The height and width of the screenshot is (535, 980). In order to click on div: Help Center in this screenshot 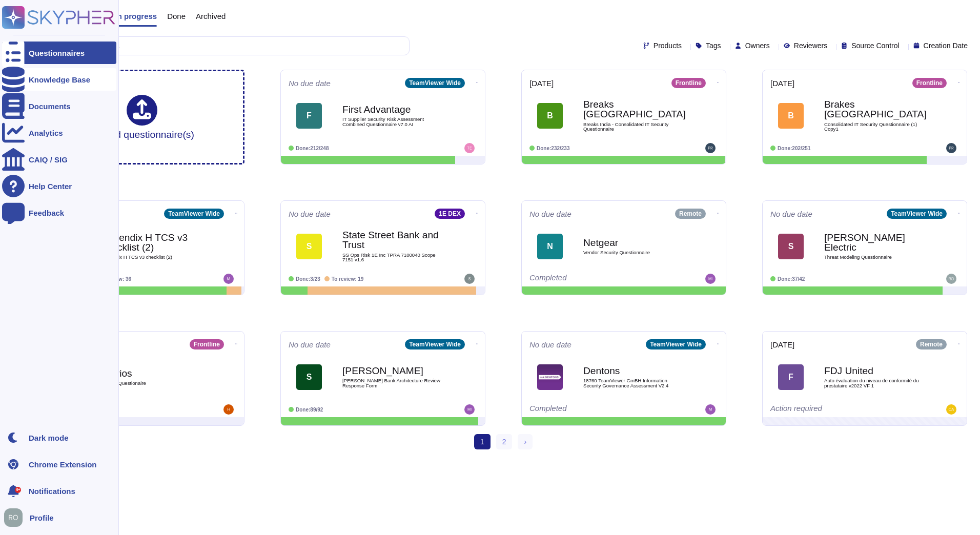, I will do `click(51, 186)`.